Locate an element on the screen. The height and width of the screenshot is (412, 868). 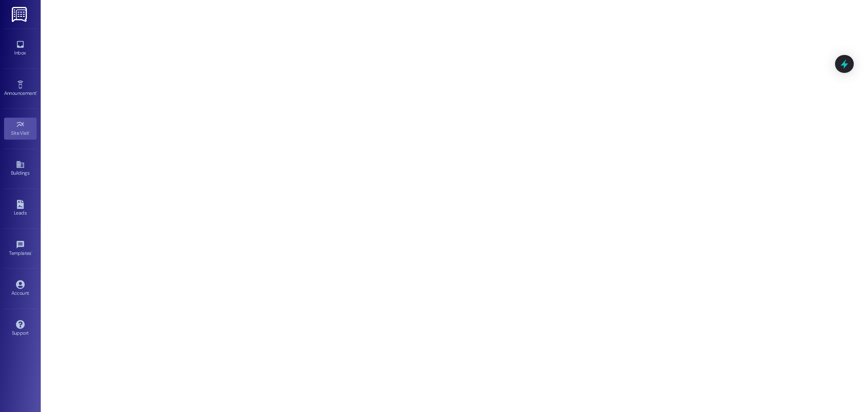
a: Buildings is located at coordinates (20, 169).